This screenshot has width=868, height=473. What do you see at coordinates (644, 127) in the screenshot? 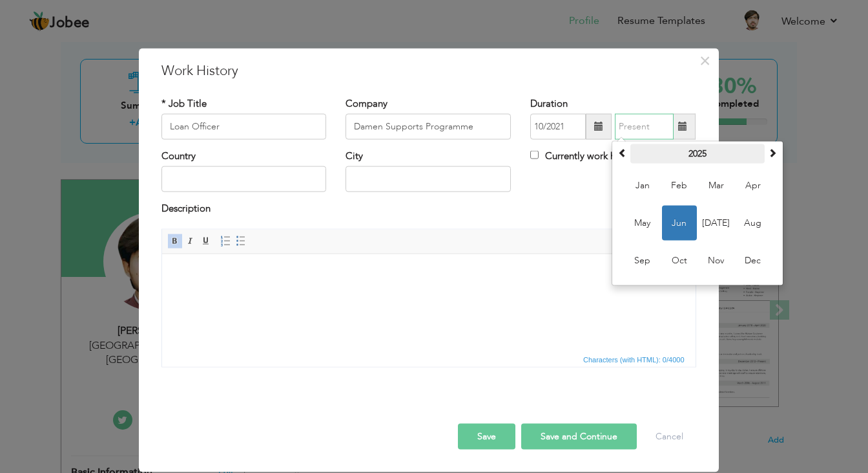
I see `input: Present` at bounding box center [644, 127].